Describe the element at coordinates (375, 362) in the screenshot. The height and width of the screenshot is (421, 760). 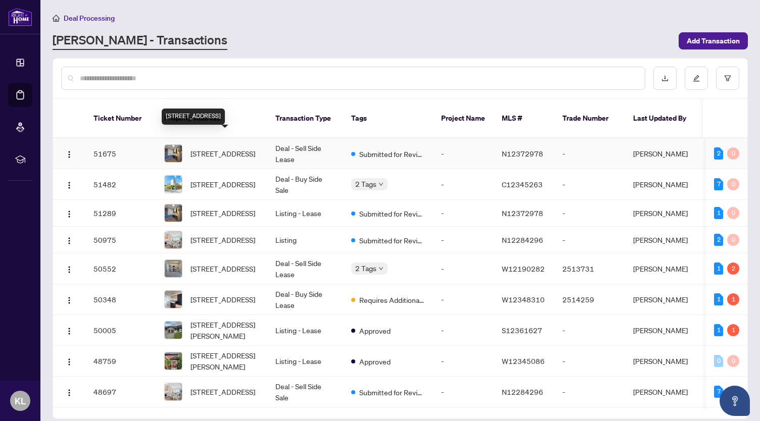
I see `span: Approved` at that location.